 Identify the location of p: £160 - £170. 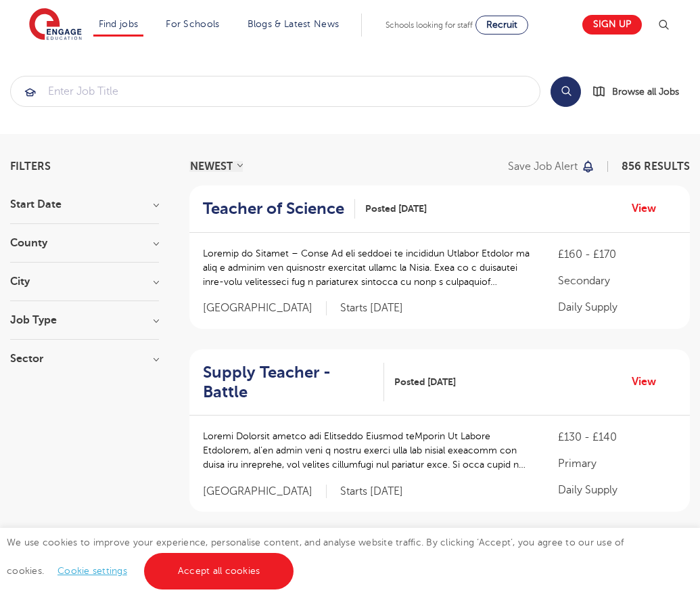
(617, 254).